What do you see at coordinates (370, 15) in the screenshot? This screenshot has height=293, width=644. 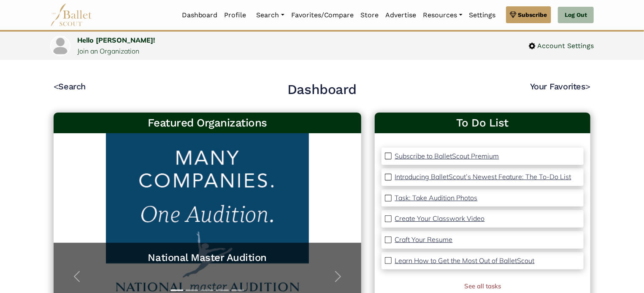 I see `a: Store` at bounding box center [370, 15].